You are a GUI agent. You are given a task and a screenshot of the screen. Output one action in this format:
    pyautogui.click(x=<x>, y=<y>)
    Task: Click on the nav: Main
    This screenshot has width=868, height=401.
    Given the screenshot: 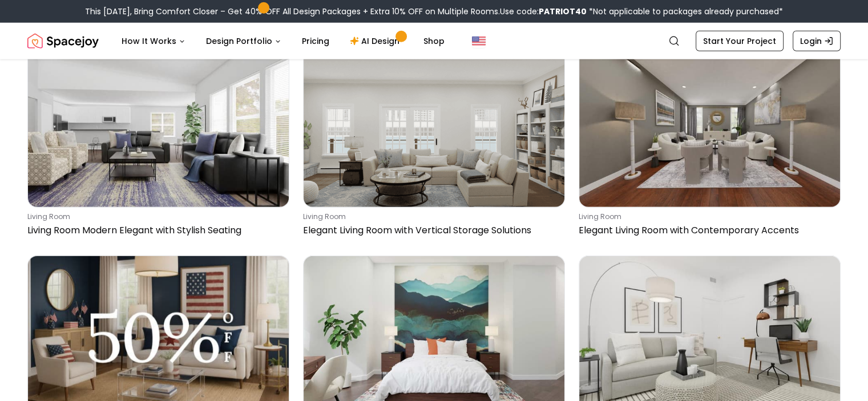 What is the action you would take?
    pyautogui.click(x=283, y=41)
    